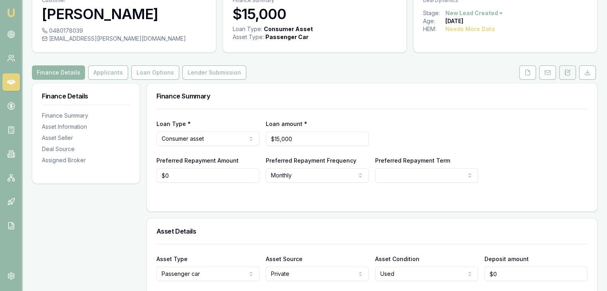  I want to click on div: Finance Summary, so click(86, 116).